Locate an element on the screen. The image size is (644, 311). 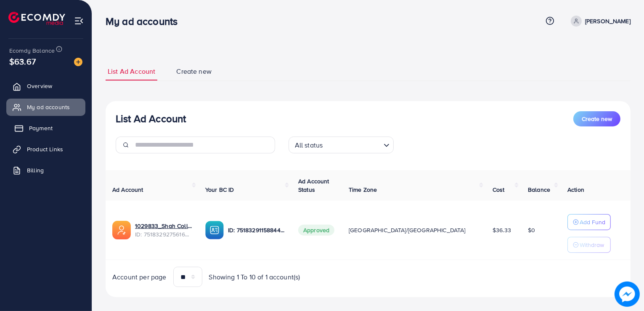
img: ic-ads-acc.e4c84228.svg is located at coordinates (121, 230).